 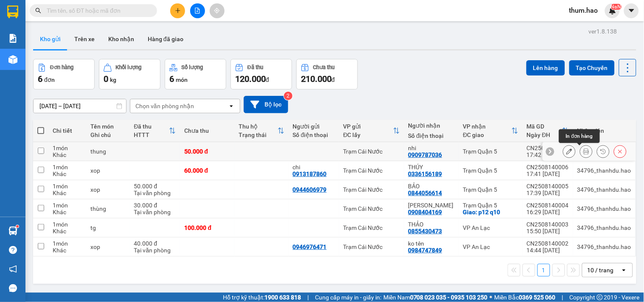 What do you see at coordinates (310, 247) in the screenshot?
I see `div: 0946976471` at bounding box center [310, 247].